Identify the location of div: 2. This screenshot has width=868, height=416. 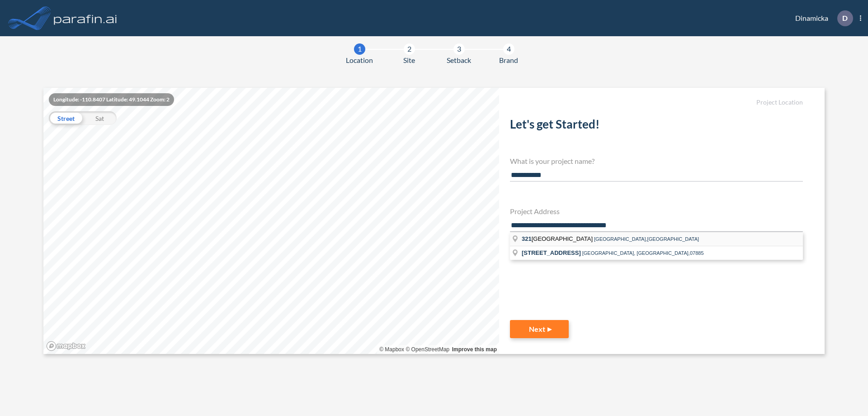
(409, 49).